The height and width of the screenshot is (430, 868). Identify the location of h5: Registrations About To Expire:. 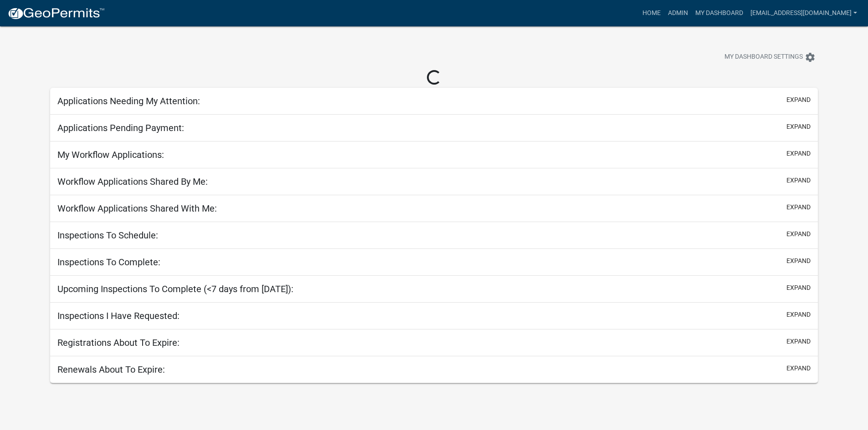
(118, 343).